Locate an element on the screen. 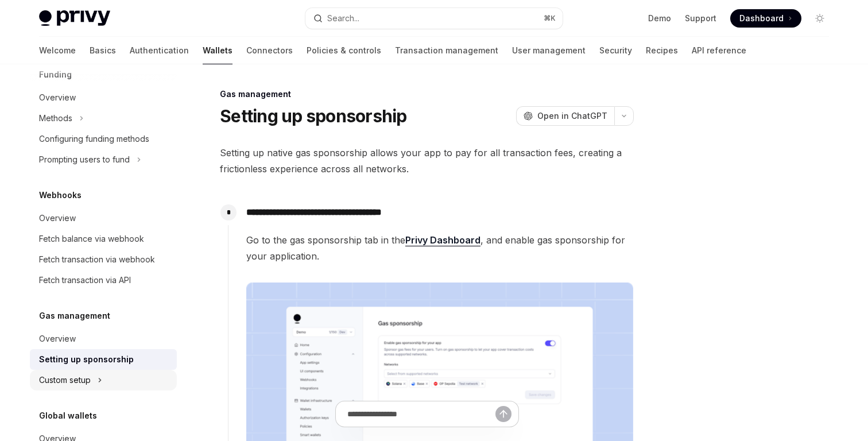 The height and width of the screenshot is (441, 868). button: Toggle Prompting users to fund section is located at coordinates (103, 160).